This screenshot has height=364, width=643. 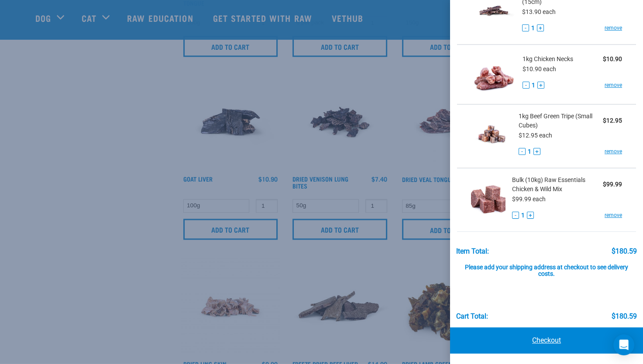 I want to click on strong: $99.99, so click(x=612, y=184).